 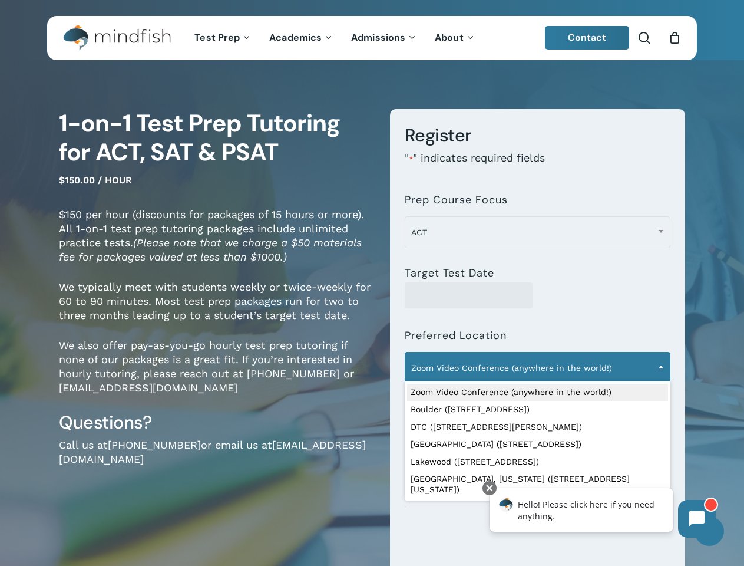 I want to click on span: Zoom Video Conference (anywhere in the world!), so click(x=537, y=368).